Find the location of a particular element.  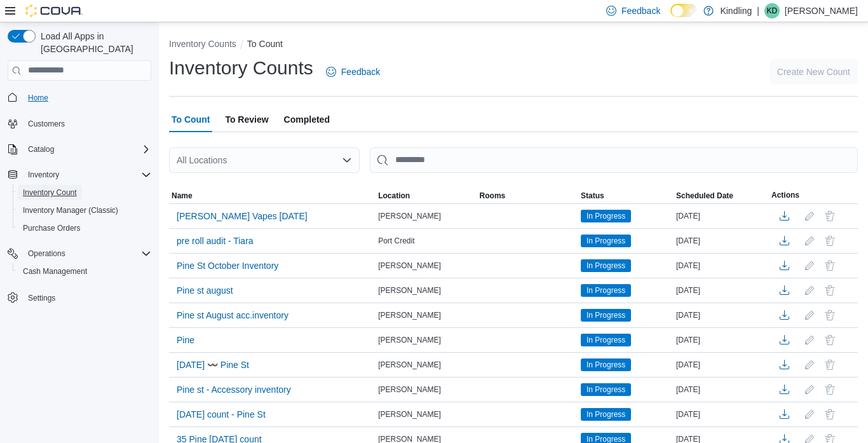

h1: Inventory Counts is located at coordinates (241, 68).